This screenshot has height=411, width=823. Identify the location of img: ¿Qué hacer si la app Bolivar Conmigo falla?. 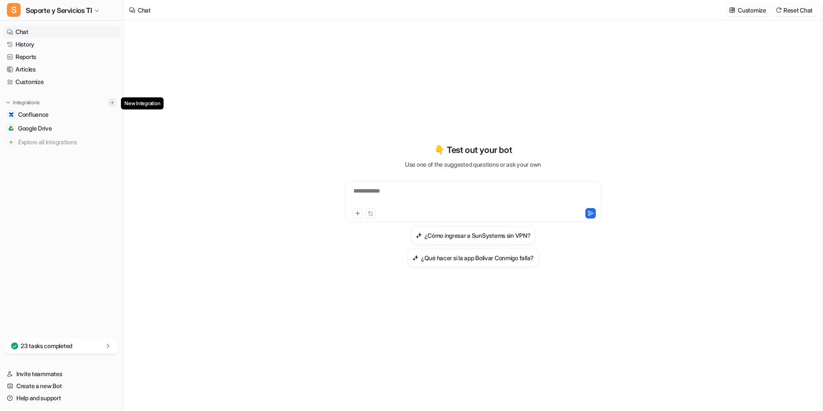
(415, 257).